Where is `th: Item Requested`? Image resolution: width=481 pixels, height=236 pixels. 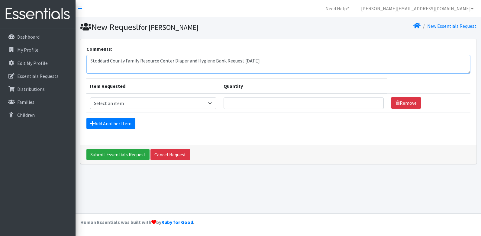
th: Item Requested is located at coordinates (153, 86).